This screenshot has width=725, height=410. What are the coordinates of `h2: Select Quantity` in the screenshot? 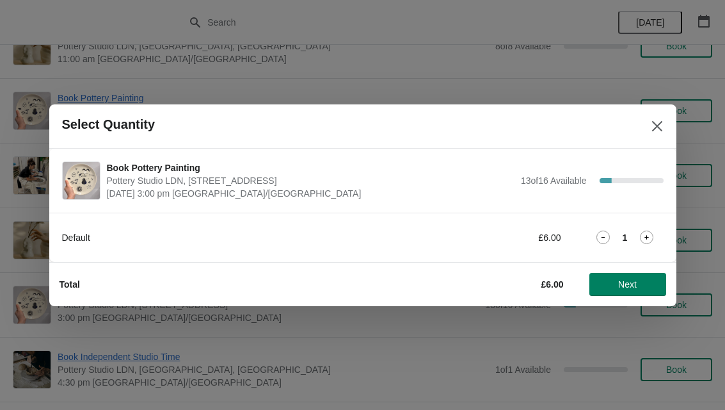 It's located at (109, 124).